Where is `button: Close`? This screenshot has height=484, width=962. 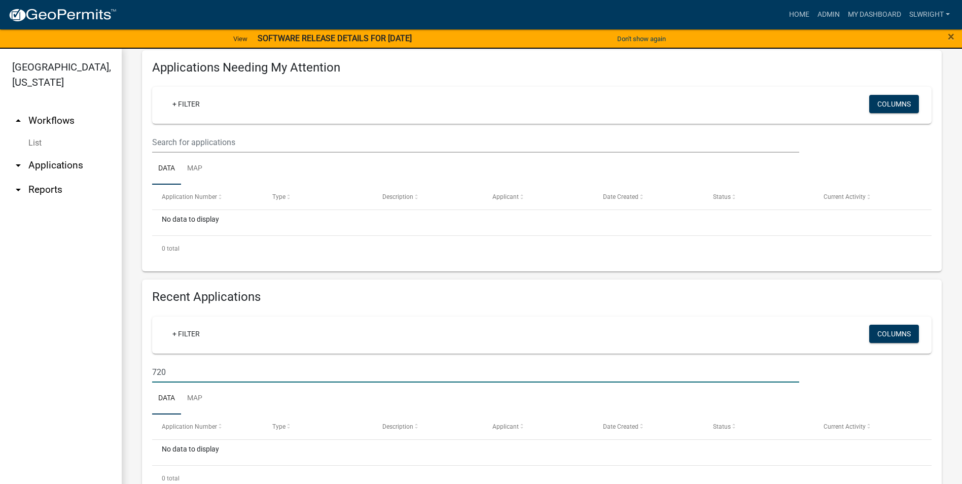
button: Close is located at coordinates (951, 37).